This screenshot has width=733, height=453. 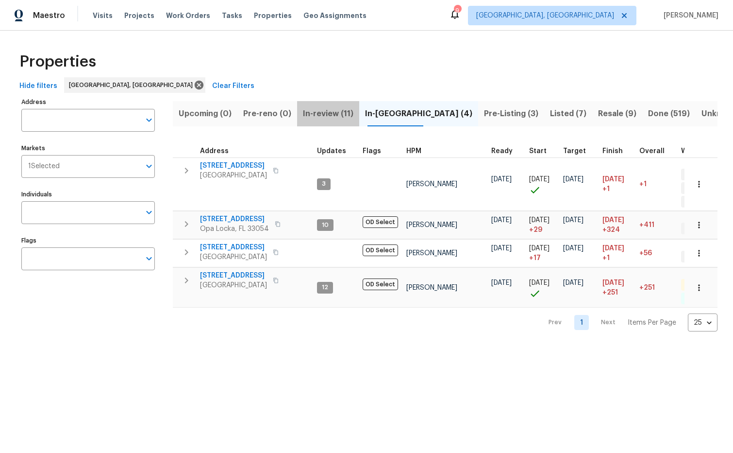 What do you see at coordinates (611, 230) in the screenshot?
I see `span: +324` at bounding box center [611, 230].